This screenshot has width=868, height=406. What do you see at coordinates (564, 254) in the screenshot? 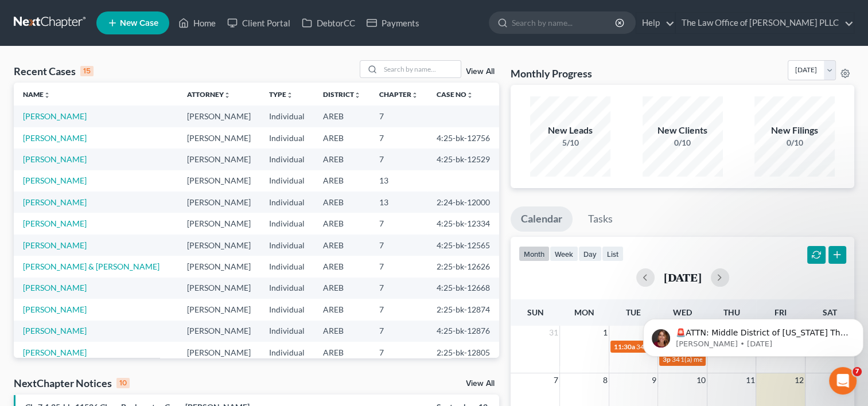
I see `button: week` at bounding box center [564, 254].